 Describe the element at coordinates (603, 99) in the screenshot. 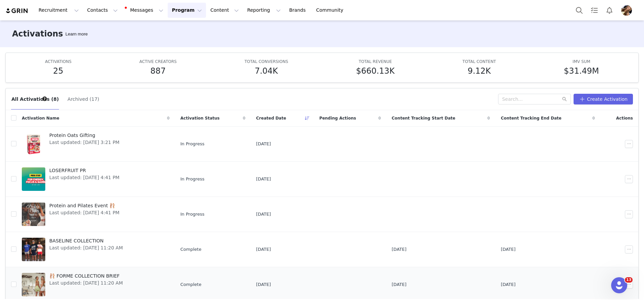

I see `button: Create Activation` at that location.